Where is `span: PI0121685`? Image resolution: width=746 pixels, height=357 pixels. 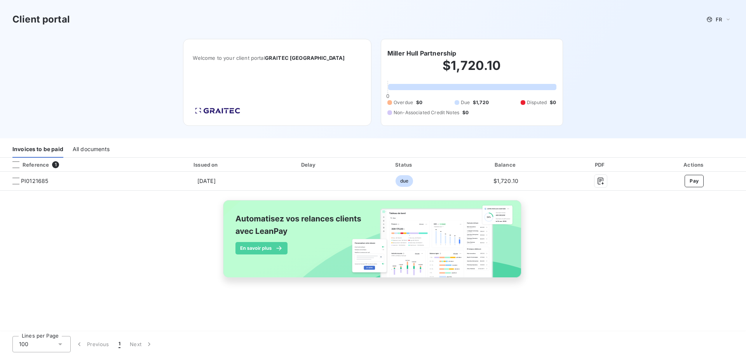
span: PI0121685 is located at coordinates (35, 181).